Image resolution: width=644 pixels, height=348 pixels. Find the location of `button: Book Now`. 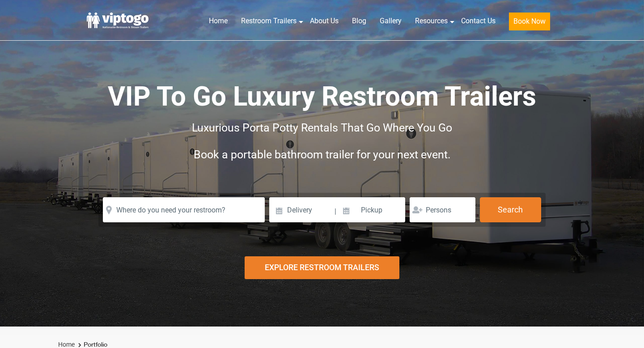

button: Book Now is located at coordinates (529, 22).